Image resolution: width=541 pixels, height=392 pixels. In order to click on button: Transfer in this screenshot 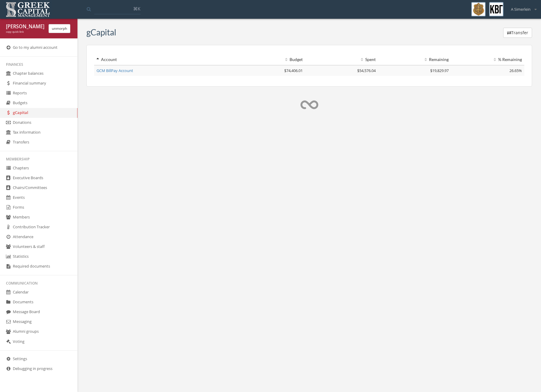, I will do `click(517, 32)`.